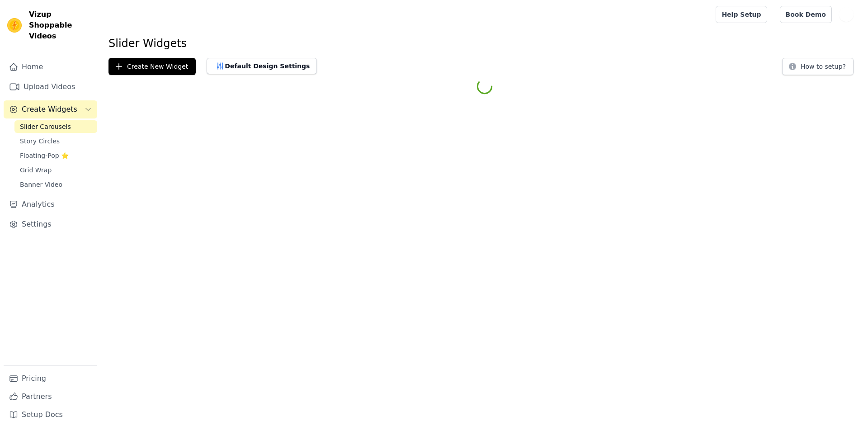 This screenshot has height=431, width=868. I want to click on a: Settings, so click(50, 224).